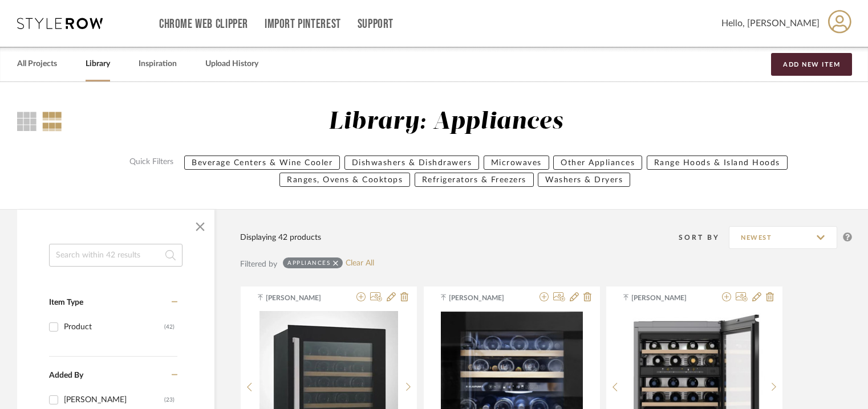 Image resolution: width=868 pixels, height=409 pixels. Describe the element at coordinates (280, 237) in the screenshot. I see `div: Displaying 42 products` at that location.